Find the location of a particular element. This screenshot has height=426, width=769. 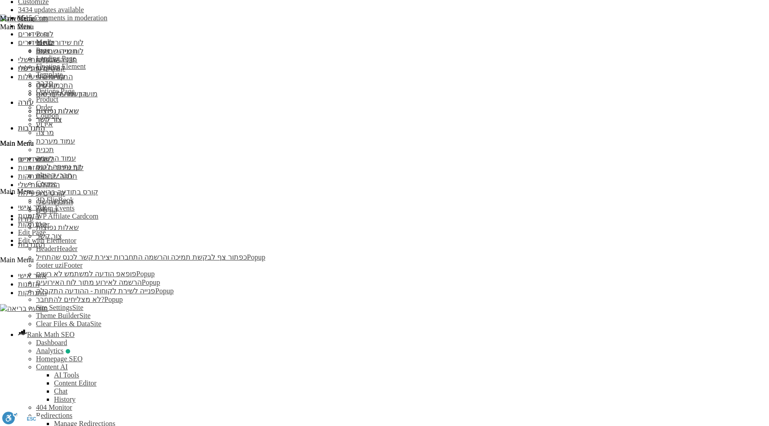

a: פופאפ הודעה למשתמש לא רשוםPopup is located at coordinates (95, 273).